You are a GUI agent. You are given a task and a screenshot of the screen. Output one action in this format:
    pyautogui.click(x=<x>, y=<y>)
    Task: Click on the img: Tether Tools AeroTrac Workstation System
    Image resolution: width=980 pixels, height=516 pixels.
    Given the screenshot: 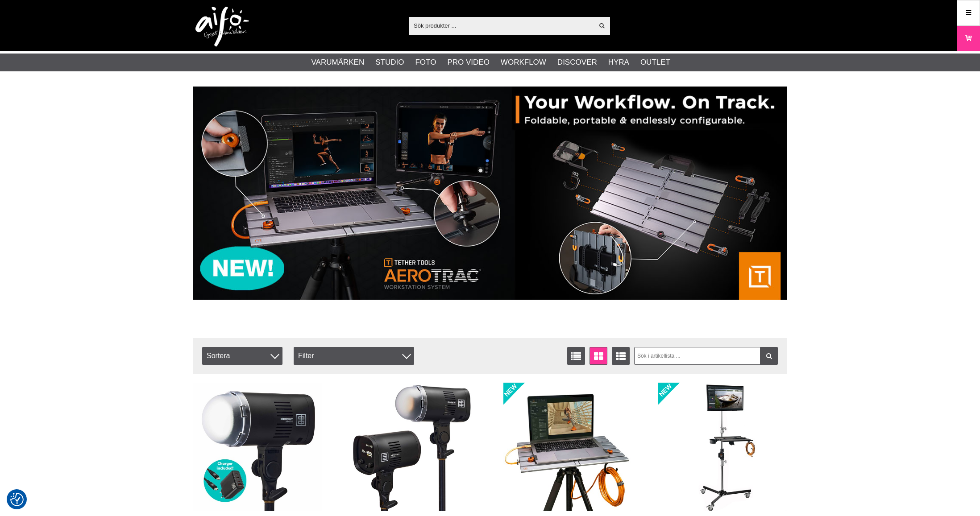 What is the action you would take?
    pyautogui.click(x=568, y=447)
    